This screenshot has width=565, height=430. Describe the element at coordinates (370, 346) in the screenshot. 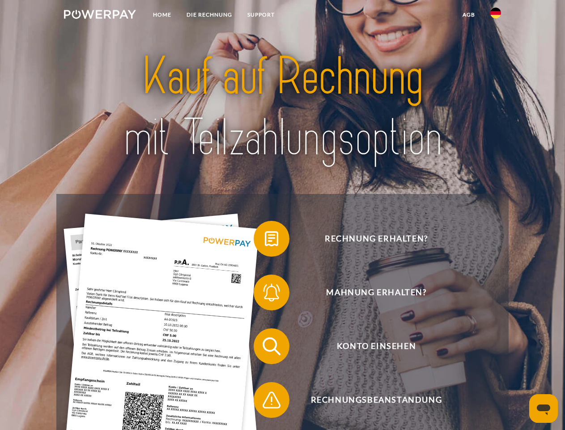

I see `button: Konto einsehen` at that location.